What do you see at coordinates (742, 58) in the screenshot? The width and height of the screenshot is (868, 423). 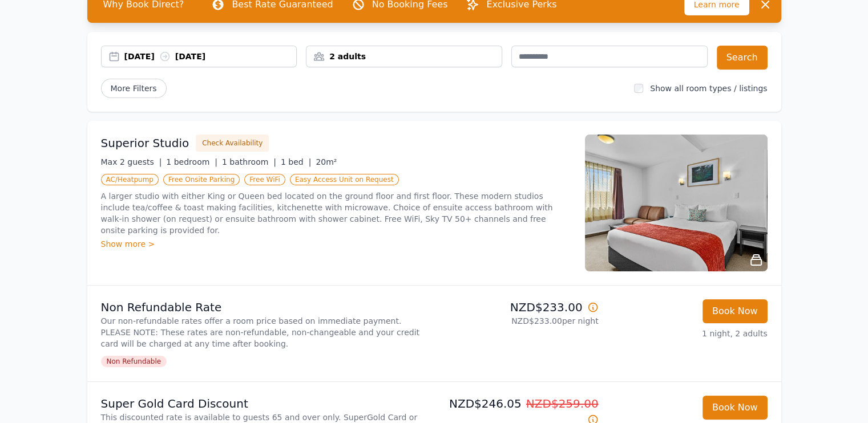 I see `button: Search` at bounding box center [742, 58].